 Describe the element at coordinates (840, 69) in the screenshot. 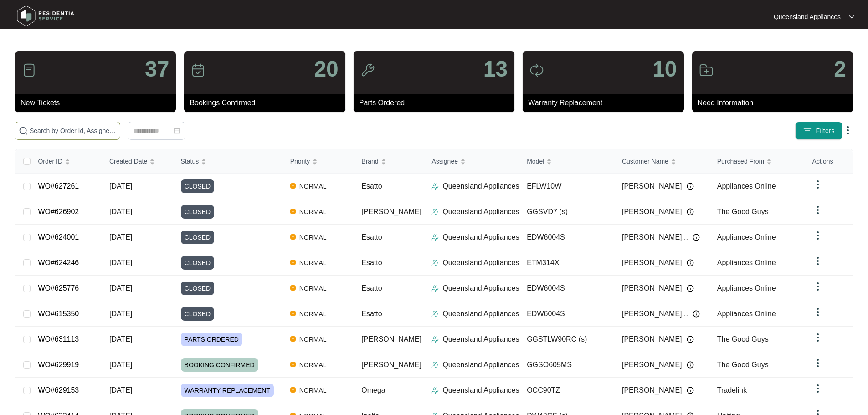

I see `p: 2` at that location.